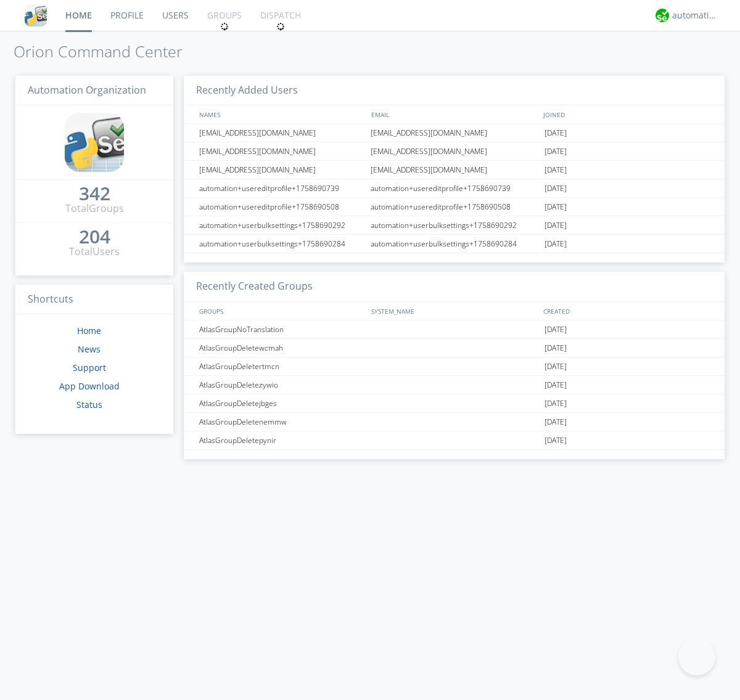  Describe the element at coordinates (281, 385) in the screenshot. I see `div: AtlasGroupDeletezywio` at that location.